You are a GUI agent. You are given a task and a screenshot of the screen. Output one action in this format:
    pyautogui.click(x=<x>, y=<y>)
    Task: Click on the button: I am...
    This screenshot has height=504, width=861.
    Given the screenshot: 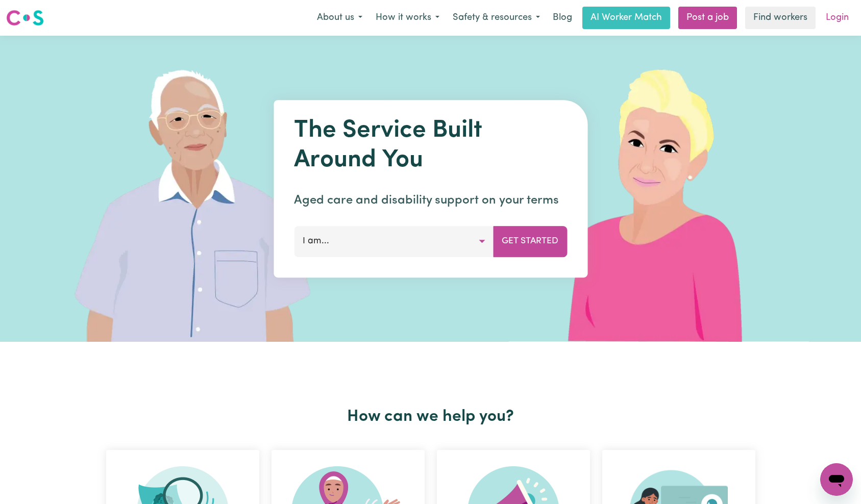 What is the action you would take?
    pyautogui.click(x=393, y=241)
    